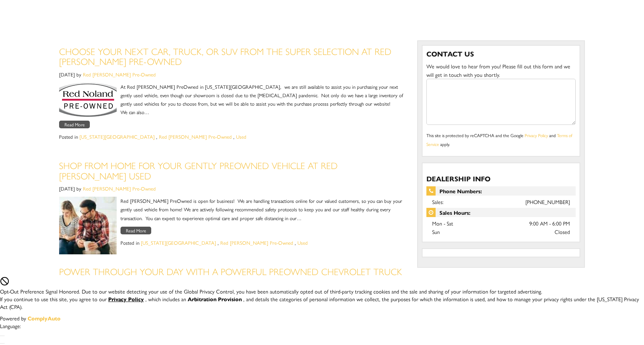 This screenshot has width=644, height=345. Describe the element at coordinates (501, 54) in the screenshot. I see `h3: Contact Us` at that location.